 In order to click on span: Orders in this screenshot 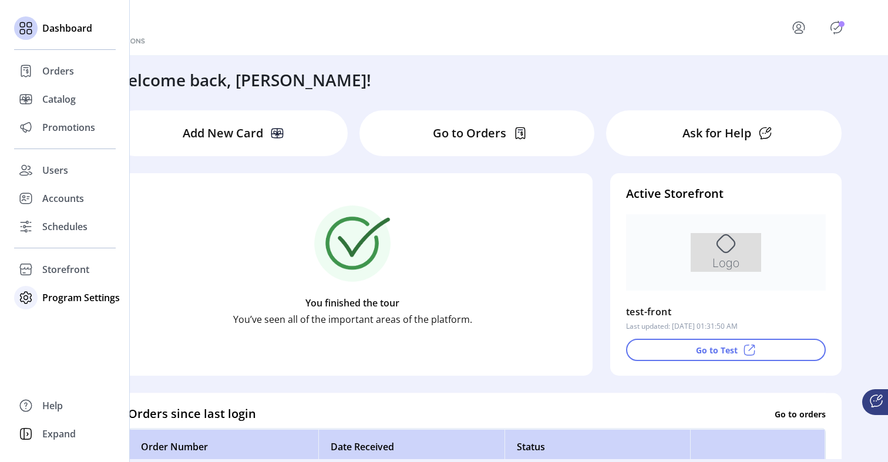, I will do `click(58, 71)`.